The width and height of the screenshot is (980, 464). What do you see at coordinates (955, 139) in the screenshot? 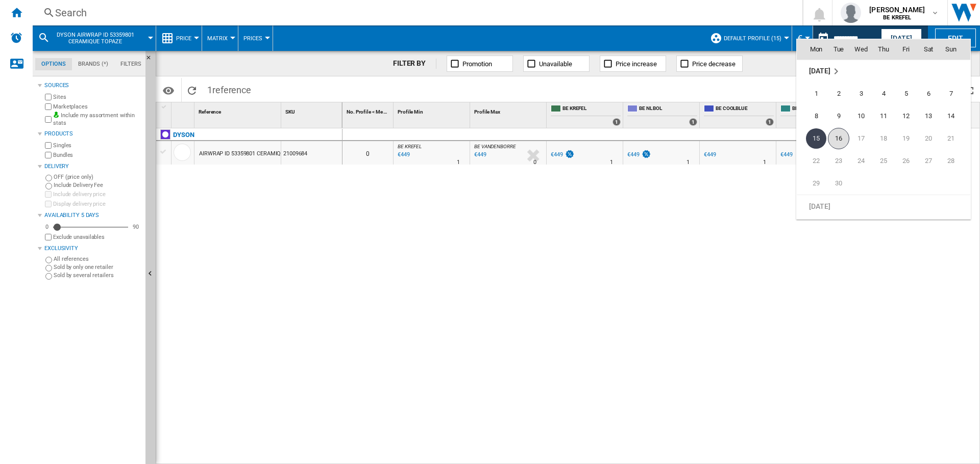
I see `td: Sunday September 21 2025` at bounding box center [955, 139].